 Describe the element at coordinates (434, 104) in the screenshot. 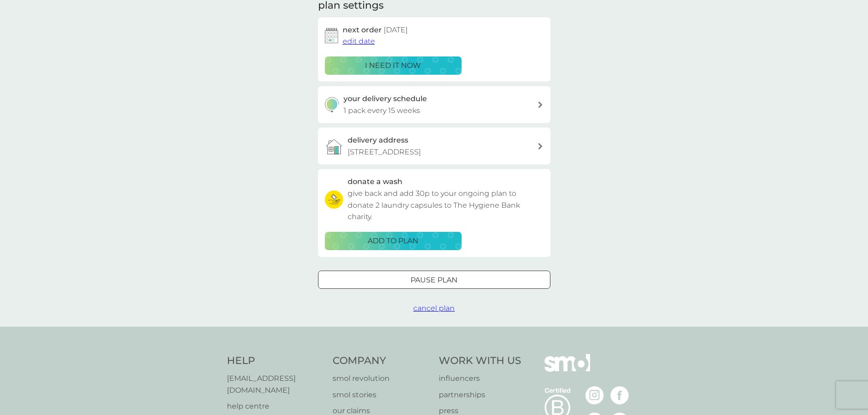

I see `button: your delivery schedule1 pack every 15 weeks` at that location.